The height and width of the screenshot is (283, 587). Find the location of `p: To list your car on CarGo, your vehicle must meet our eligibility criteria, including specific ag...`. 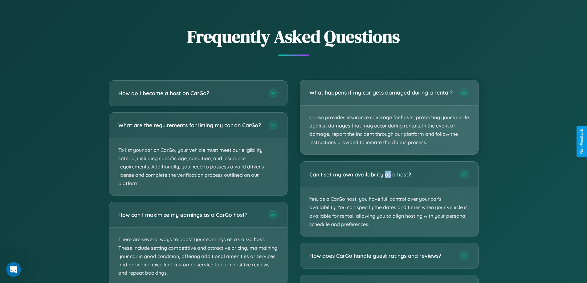

p: To list your car on CarGo, your vehicle must meet our eligibility criteria, including specific ag... is located at coordinates (198, 167).